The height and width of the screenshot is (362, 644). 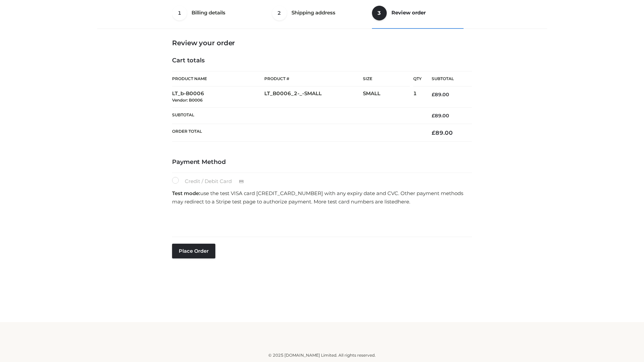 I want to click on th: Order Total, so click(x=297, y=133).